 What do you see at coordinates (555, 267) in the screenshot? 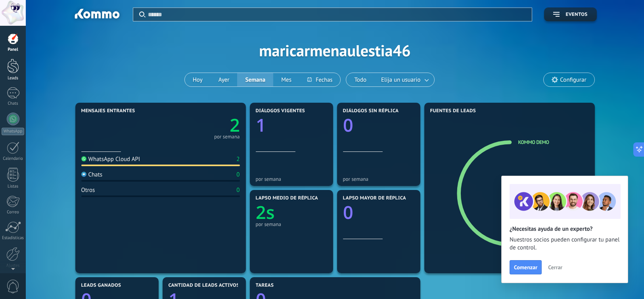
I see `button: Cerrar` at bounding box center [555, 267].